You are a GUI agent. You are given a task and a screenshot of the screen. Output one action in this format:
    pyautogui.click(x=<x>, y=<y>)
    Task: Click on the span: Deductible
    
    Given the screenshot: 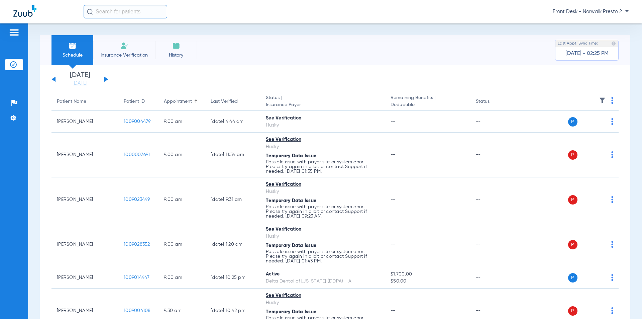 What is the action you would take?
    pyautogui.click(x=428, y=105)
    